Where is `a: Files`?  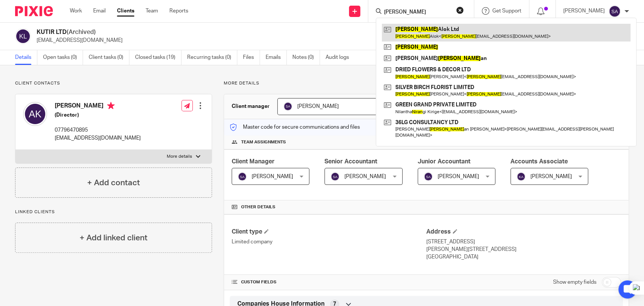
a: Files is located at coordinates (251, 57).